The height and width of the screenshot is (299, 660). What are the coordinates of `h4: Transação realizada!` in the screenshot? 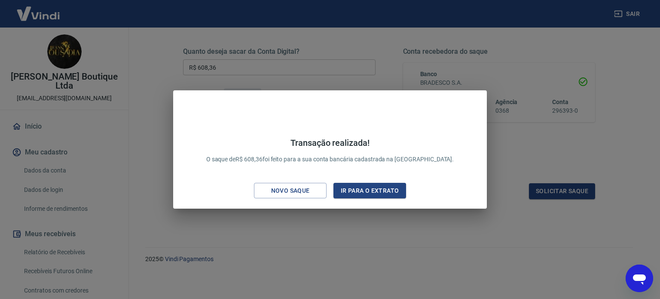 It's located at (330, 143).